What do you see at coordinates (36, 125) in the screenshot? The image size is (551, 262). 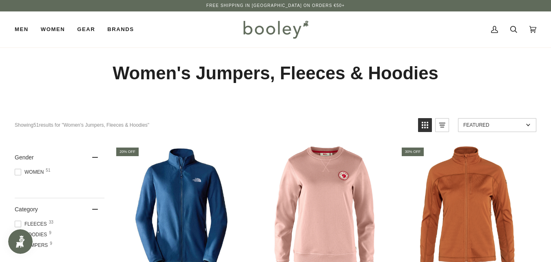 I see `b: 51` at bounding box center [36, 125].